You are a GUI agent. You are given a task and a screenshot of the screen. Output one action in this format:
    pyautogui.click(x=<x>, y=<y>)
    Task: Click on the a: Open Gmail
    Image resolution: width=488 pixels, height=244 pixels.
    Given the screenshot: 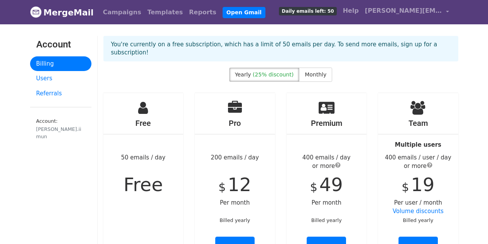 What is the action you would take?
    pyautogui.click(x=244, y=12)
    